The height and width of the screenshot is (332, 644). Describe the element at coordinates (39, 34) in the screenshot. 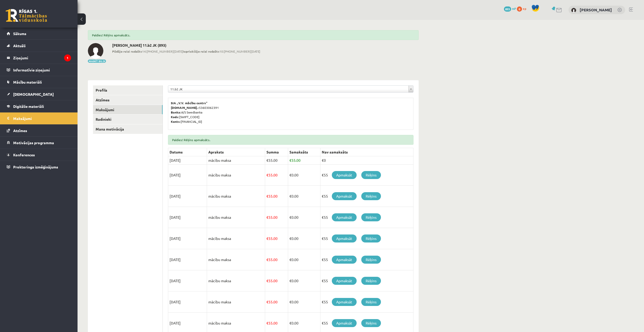

I see `a: Sākums` at that location.